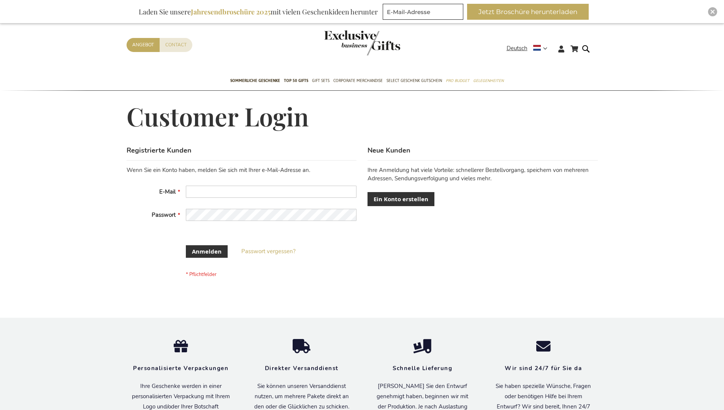 The image size is (724, 410). What do you see at coordinates (528, 12) in the screenshot?
I see `button: Jetzt Broschüre herunterladen` at bounding box center [528, 12].